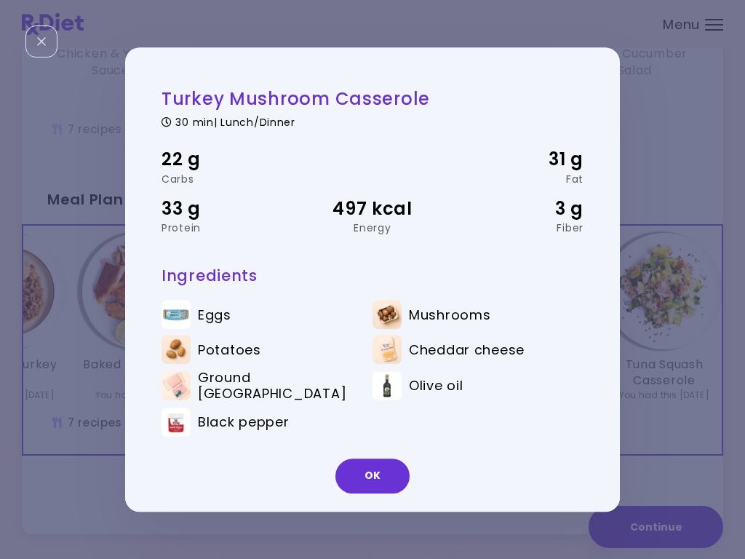  I want to click on span: Cheddar cheese, so click(466, 350).